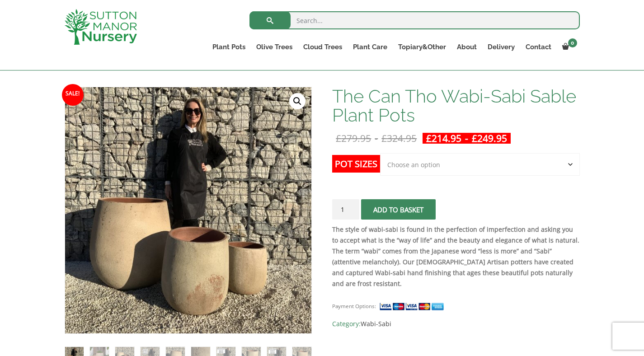 The width and height of the screenshot is (644, 356). Describe the element at coordinates (422, 47) in the screenshot. I see `a: Topiary&Other` at that location.